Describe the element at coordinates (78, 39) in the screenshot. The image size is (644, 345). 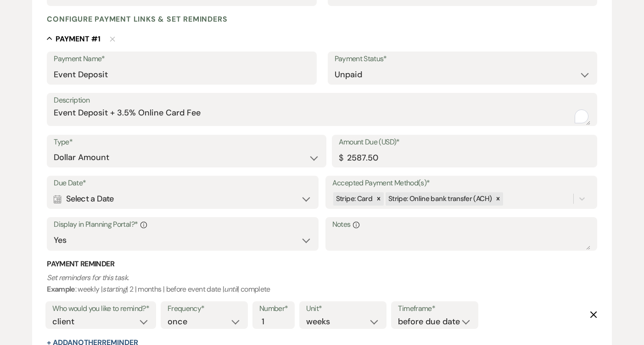
I see `h5: Payment # 1` at that location.